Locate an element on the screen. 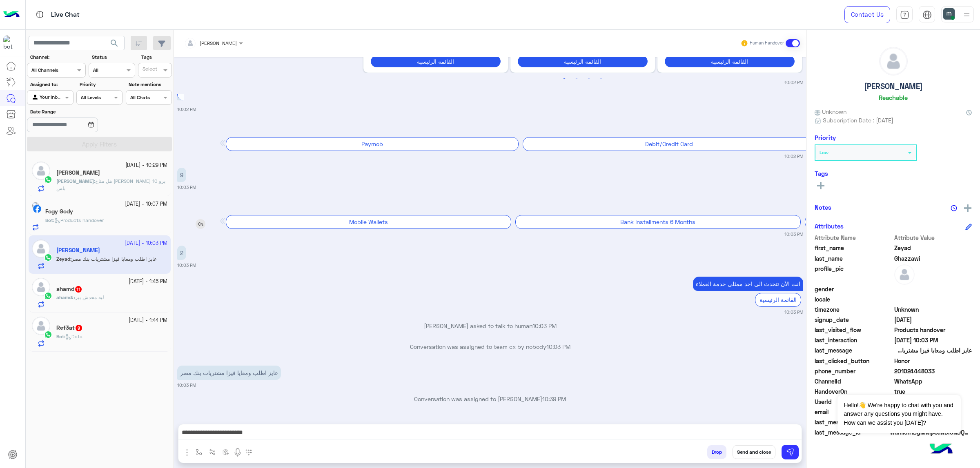 The width and height of the screenshot is (980, 468). span: Data is located at coordinates (74, 336).